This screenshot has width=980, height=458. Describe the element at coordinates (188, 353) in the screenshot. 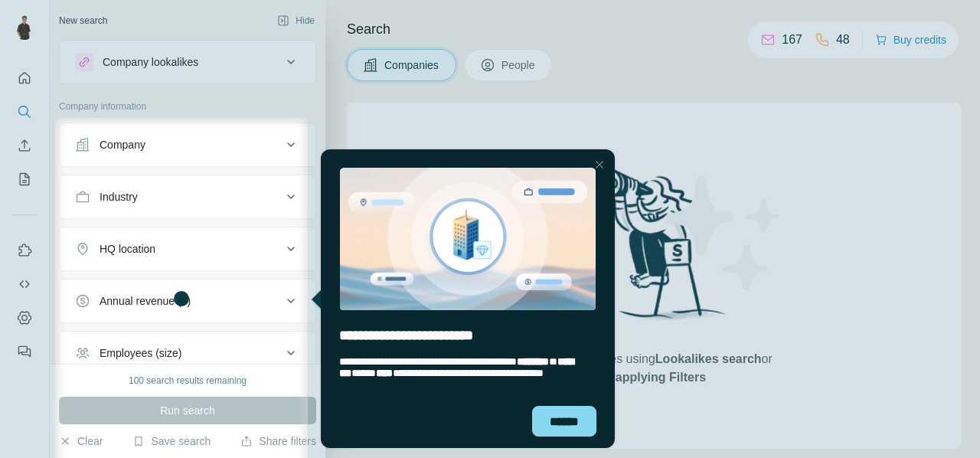

I see `button: Employees (size)` at that location.